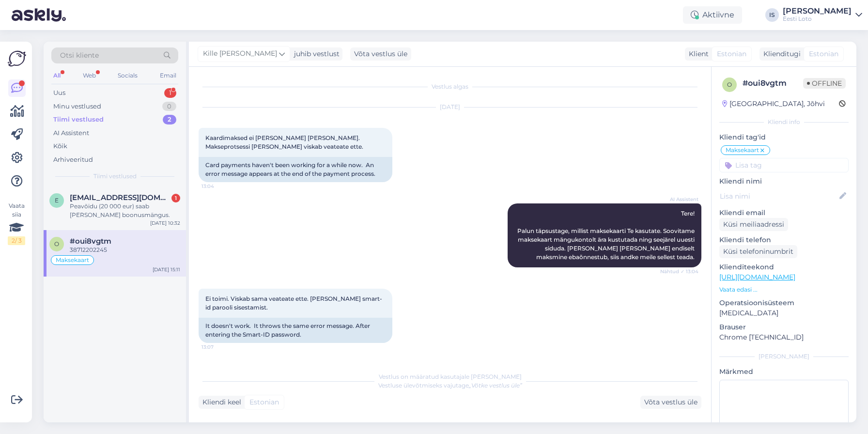 This screenshot has height=434, width=868. What do you see at coordinates (784, 371) in the screenshot?
I see `p: Märkmed` at bounding box center [784, 371].